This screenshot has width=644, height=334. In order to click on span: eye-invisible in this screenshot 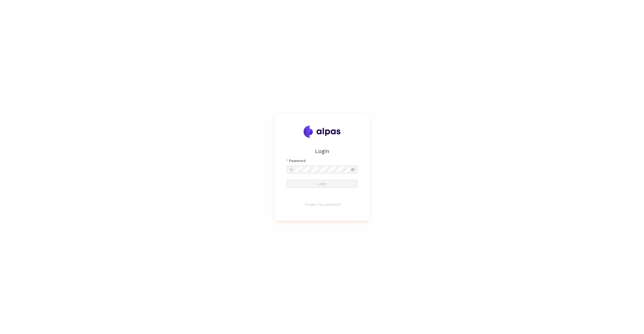, I will do `click(353, 170)`.